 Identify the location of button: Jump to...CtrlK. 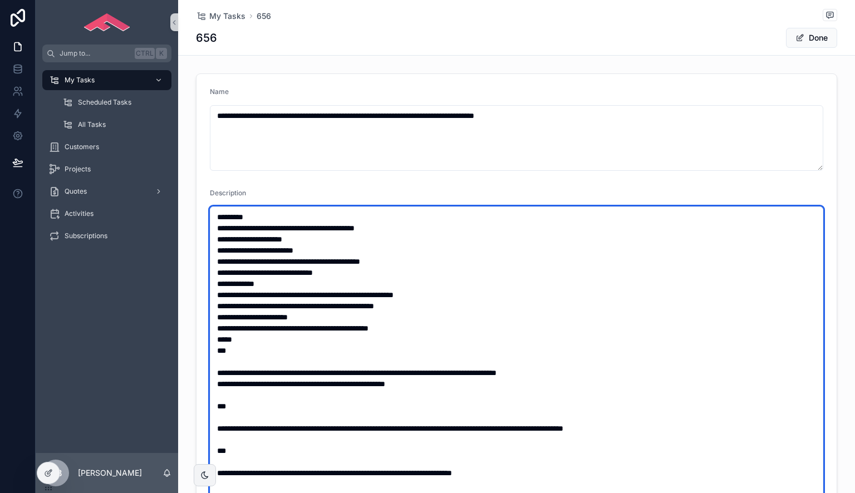
(107, 53).